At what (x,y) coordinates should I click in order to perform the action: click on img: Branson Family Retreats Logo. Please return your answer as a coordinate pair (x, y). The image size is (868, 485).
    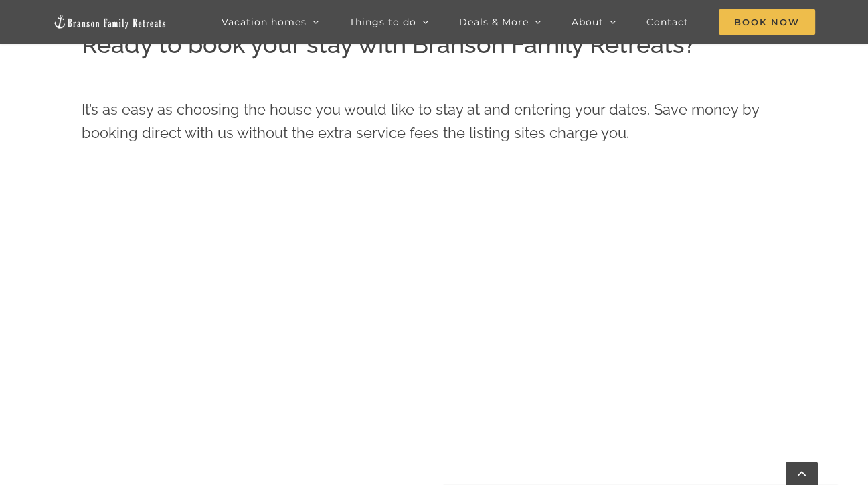
    Looking at the image, I should click on (109, 22).